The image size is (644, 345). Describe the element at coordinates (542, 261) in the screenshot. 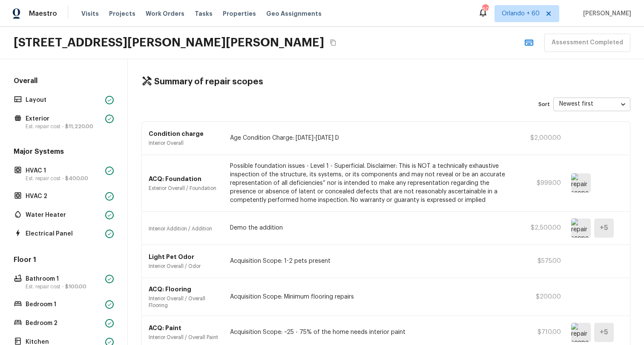

I see `p: $575.00` at that location.